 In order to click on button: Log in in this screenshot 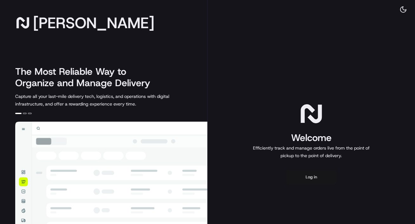, I will do `click(311, 177)`.